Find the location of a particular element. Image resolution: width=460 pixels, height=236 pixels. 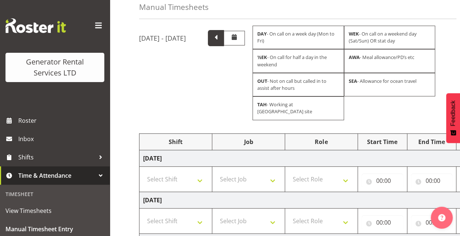

span: Inbox is located at coordinates (62, 139).